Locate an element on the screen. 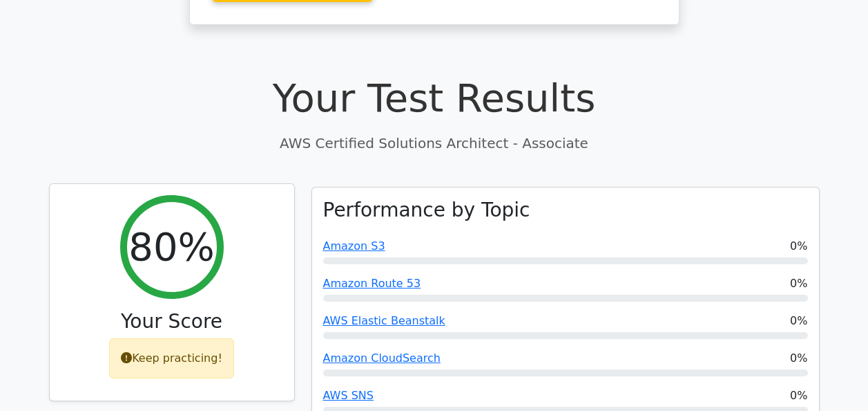 This screenshot has height=411, width=868. h3: Performance by Topic is located at coordinates (427, 211).